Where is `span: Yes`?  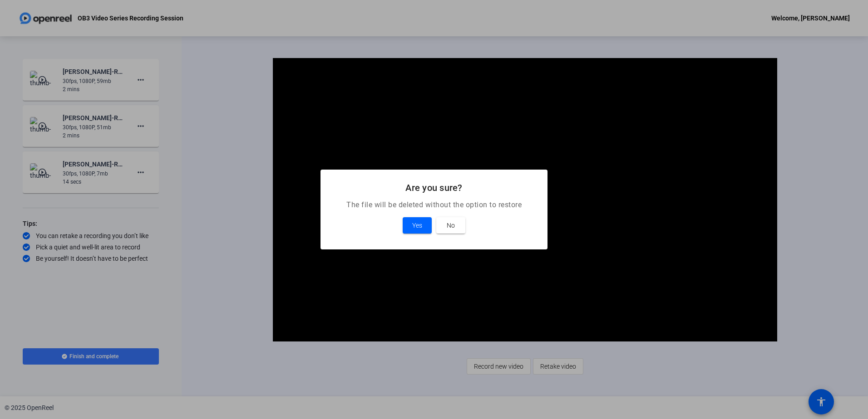 span: Yes is located at coordinates (417, 225).